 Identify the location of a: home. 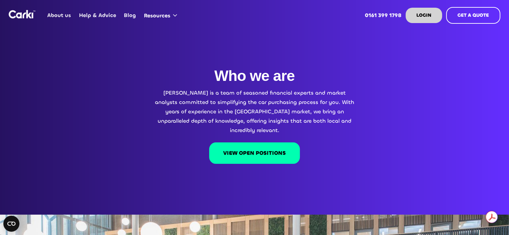
(22, 14).